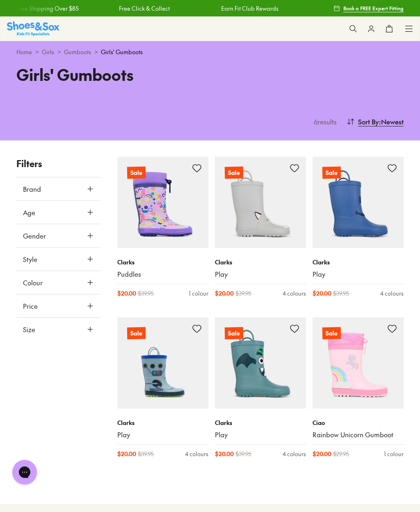 This screenshot has height=512, width=420. Describe the element at coordinates (78, 52) in the screenshot. I see `a: Gumboots` at that location.